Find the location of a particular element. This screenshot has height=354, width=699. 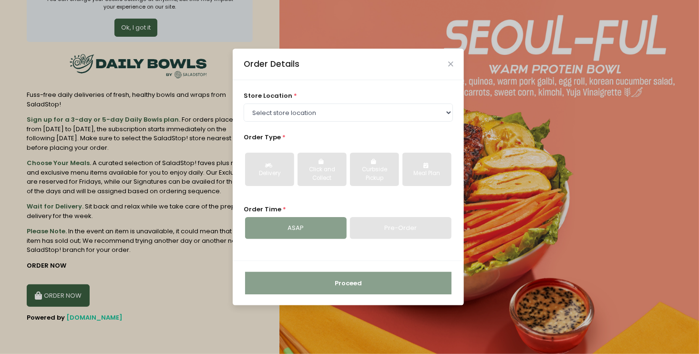

span: store location is located at coordinates (268, 95).